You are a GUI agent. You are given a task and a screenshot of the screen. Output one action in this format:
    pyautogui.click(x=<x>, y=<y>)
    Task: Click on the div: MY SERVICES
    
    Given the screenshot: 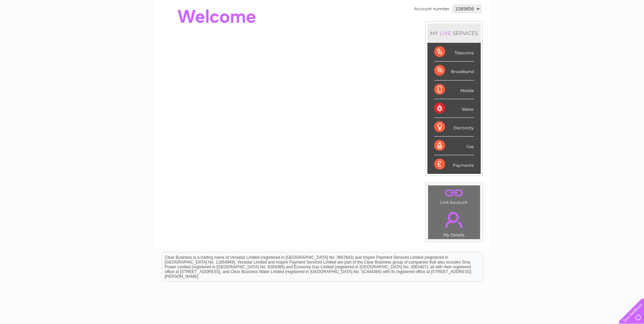 What is the action you would take?
    pyautogui.click(x=454, y=33)
    